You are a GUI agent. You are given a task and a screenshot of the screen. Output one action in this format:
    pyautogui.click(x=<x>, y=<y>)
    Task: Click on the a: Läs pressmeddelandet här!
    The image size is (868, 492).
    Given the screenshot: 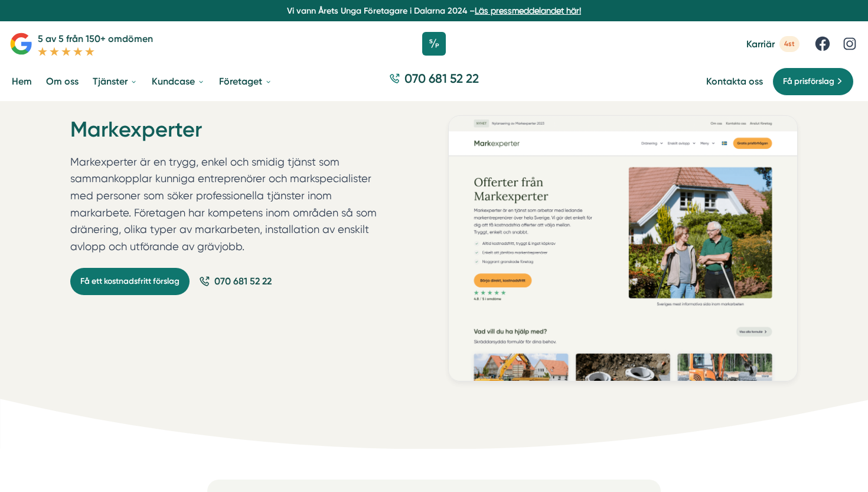 What is the action you would take?
    pyautogui.click(x=528, y=11)
    